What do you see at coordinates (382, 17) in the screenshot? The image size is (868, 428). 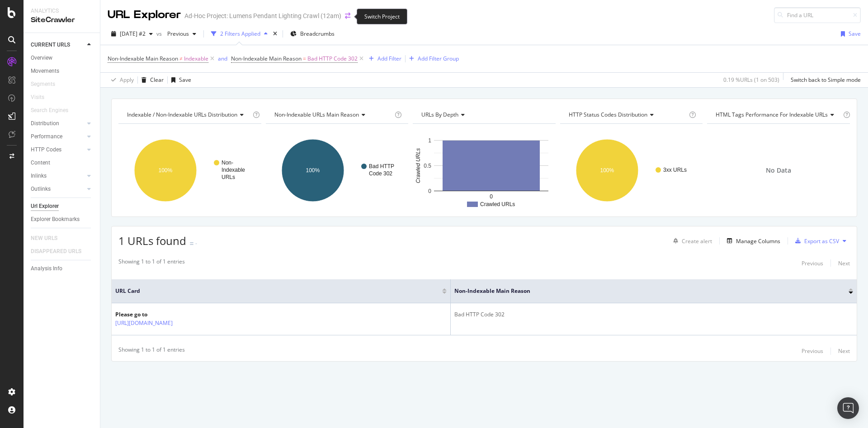 I see `div: Switch Project` at bounding box center [382, 17].